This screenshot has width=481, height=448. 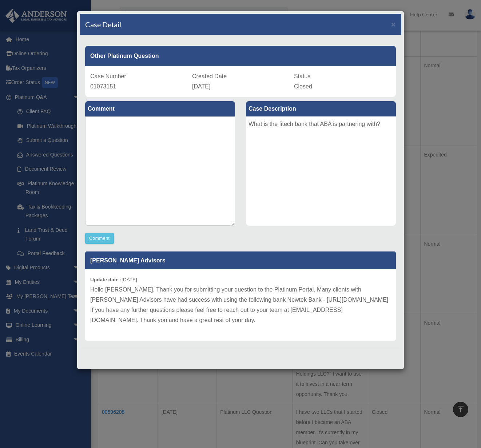 What do you see at coordinates (108, 76) in the screenshot?
I see `span: Case Number` at bounding box center [108, 76].